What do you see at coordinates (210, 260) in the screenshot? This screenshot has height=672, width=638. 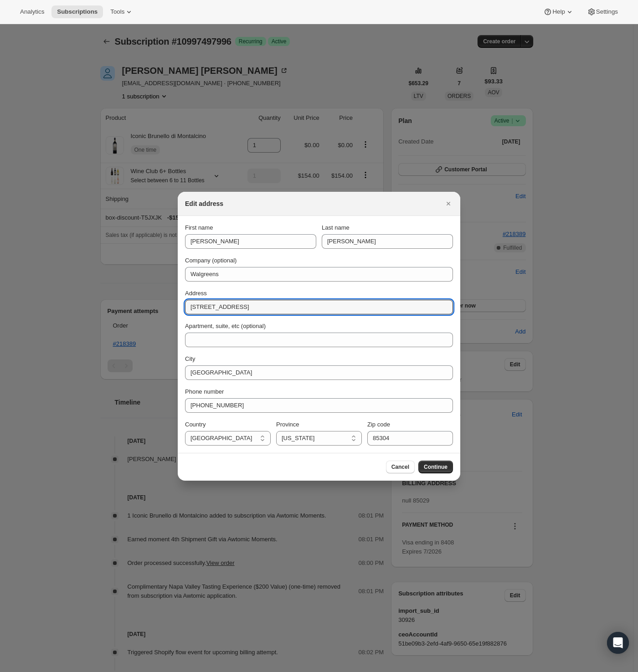 I see `span: Company (optional)` at bounding box center [210, 260].